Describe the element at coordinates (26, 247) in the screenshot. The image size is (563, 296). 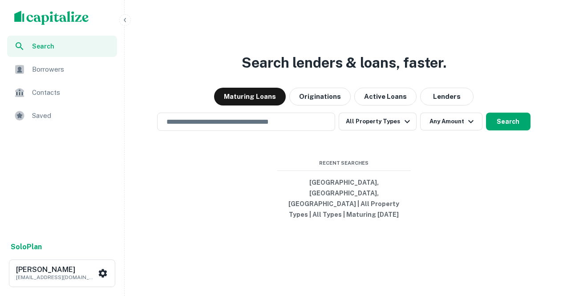
I see `strong: Solo Plan` at that location.